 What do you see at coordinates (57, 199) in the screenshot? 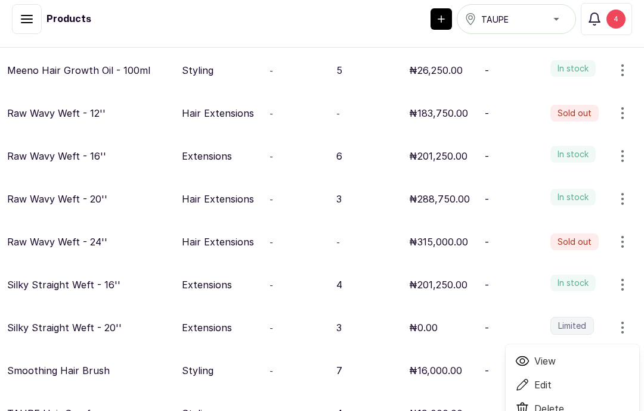
I see `p: Raw Wavy Weft - 20''` at bounding box center [57, 199].